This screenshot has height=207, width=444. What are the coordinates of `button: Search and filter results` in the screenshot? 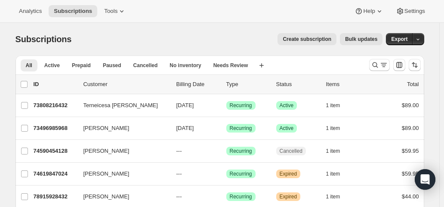 It's located at (379, 65).